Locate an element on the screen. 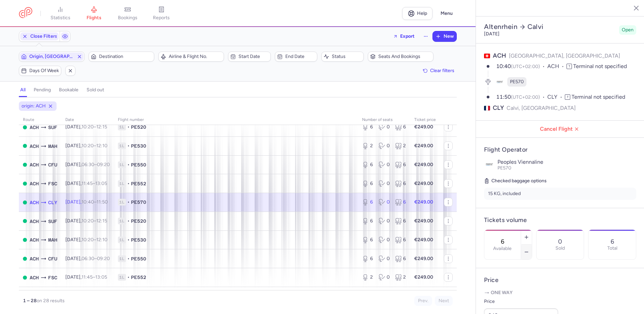  span: Days of week is located at coordinates (44, 71).